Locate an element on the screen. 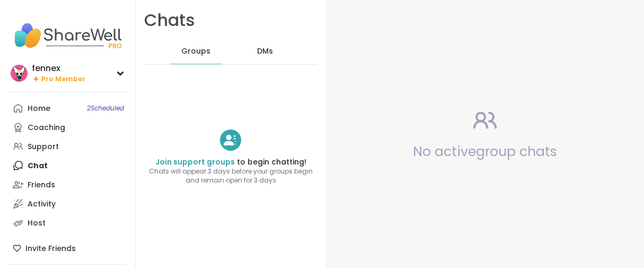  h4: to begin chatting! is located at coordinates (230, 163).